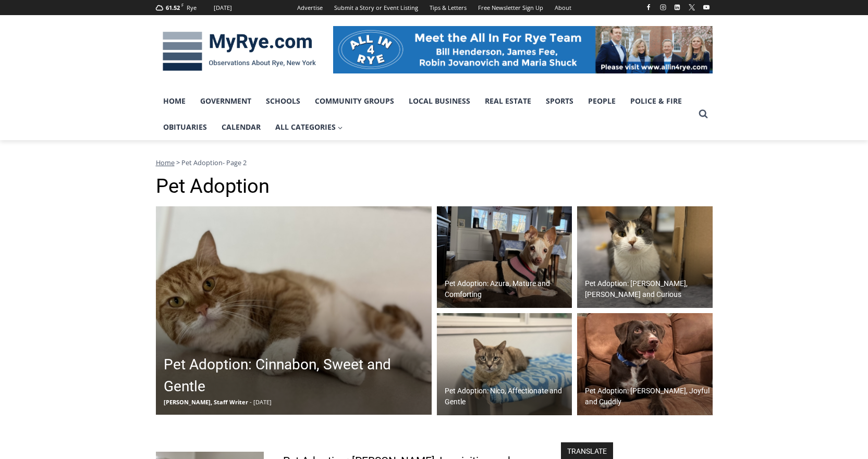 This screenshot has width=868, height=459. Describe the element at coordinates (283, 101) in the screenshot. I see `a: Schools` at that location.